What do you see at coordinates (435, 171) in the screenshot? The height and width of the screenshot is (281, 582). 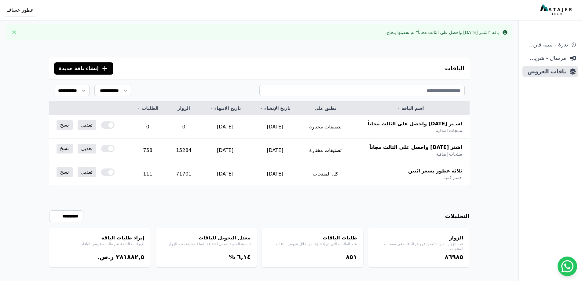 I see `span: ثلاثة عطور بسعر اثنين` at bounding box center [435, 171].